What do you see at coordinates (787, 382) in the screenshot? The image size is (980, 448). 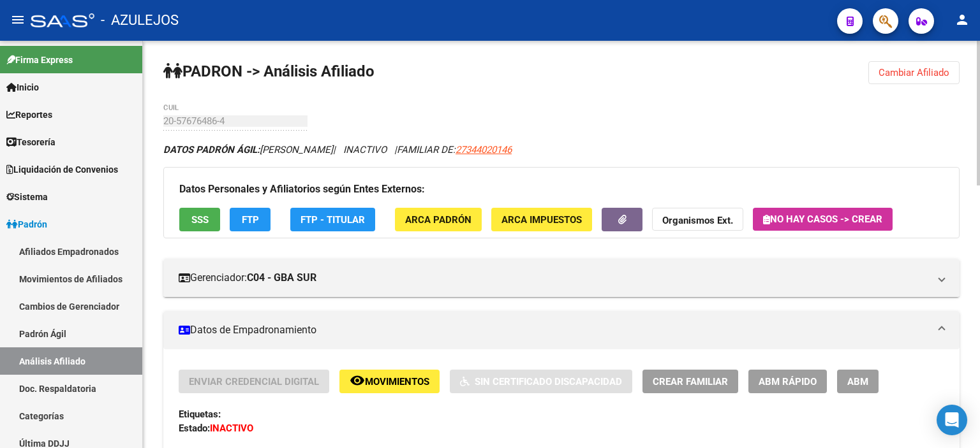 I see `span: ABM Rápido` at bounding box center [787, 382].